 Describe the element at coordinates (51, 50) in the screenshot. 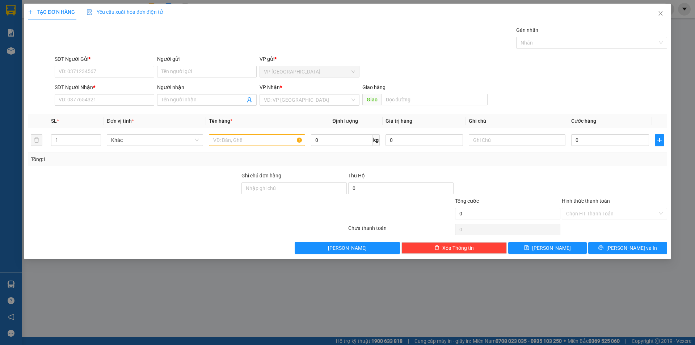

I see `strong: 0333 161718` at that location.